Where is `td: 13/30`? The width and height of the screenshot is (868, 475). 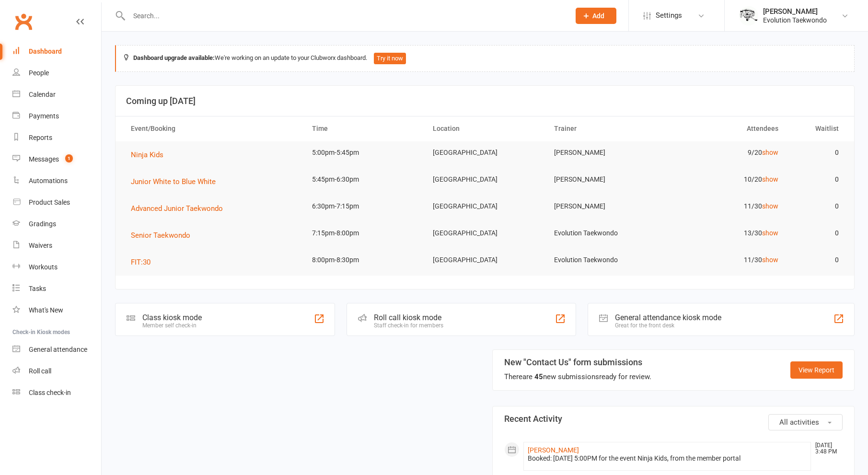
td: 13/30 is located at coordinates (727, 233).